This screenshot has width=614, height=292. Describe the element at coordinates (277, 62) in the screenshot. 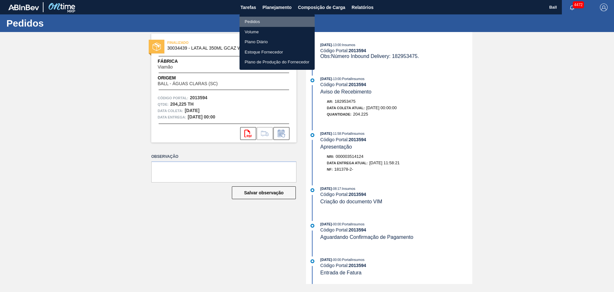

I see `a: Plano de Produção do Fornecedor` at that location.